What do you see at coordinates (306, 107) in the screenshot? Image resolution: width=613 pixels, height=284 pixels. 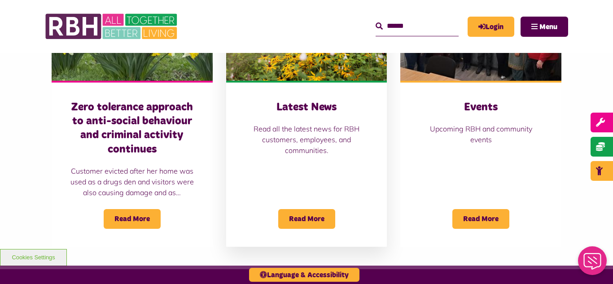 I see `h3: Latest News` at bounding box center [306, 107].